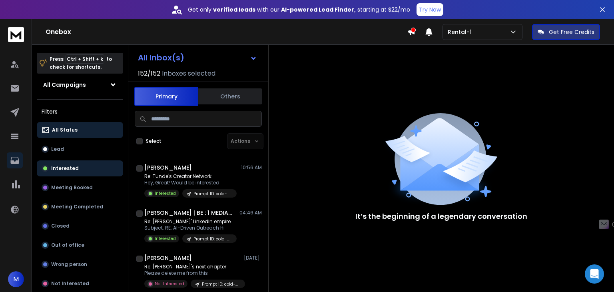  What do you see at coordinates (572, 32) in the screenshot?
I see `p: Get Free Credits` at bounding box center [572, 32].